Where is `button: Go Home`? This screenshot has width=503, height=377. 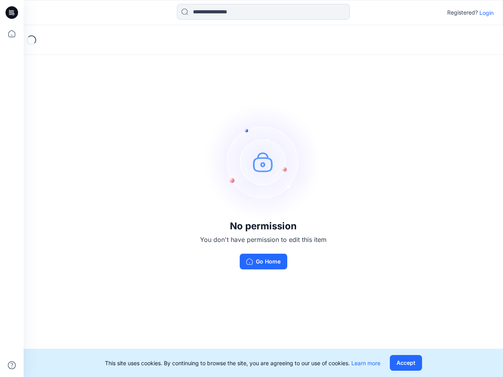
button: Go Home is located at coordinates (263, 262).